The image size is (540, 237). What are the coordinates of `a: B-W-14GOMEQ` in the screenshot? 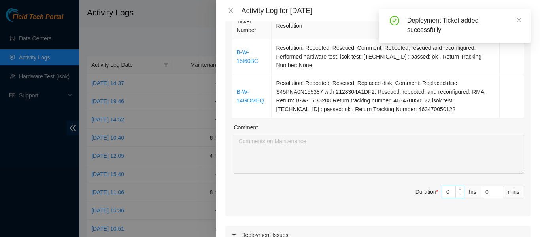 It's located at (250, 96).